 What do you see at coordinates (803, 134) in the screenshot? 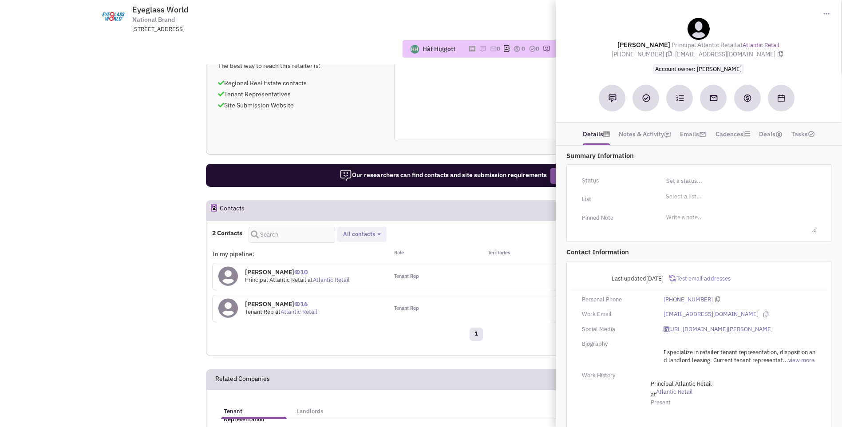
I see `a: Tasks` at bounding box center [803, 134].